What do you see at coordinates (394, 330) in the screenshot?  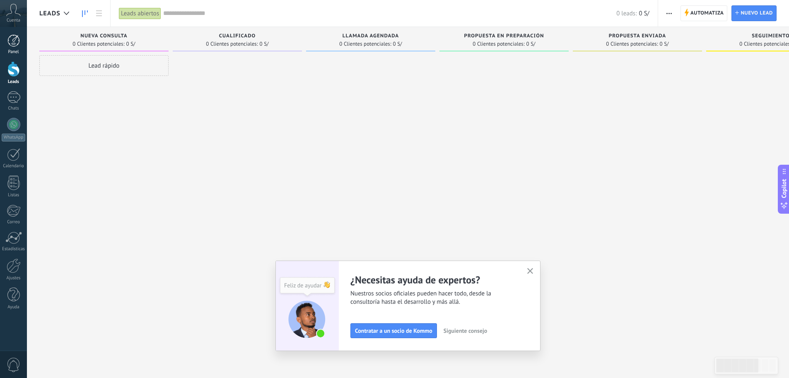 I see `span: Contratar a un socio de Kommo` at bounding box center [394, 330].